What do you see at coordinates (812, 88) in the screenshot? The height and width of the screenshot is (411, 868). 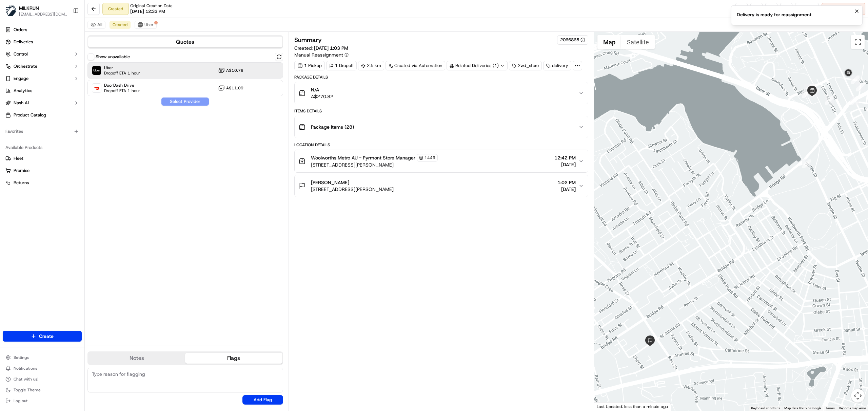 I see `div: 5` at bounding box center [812, 88].